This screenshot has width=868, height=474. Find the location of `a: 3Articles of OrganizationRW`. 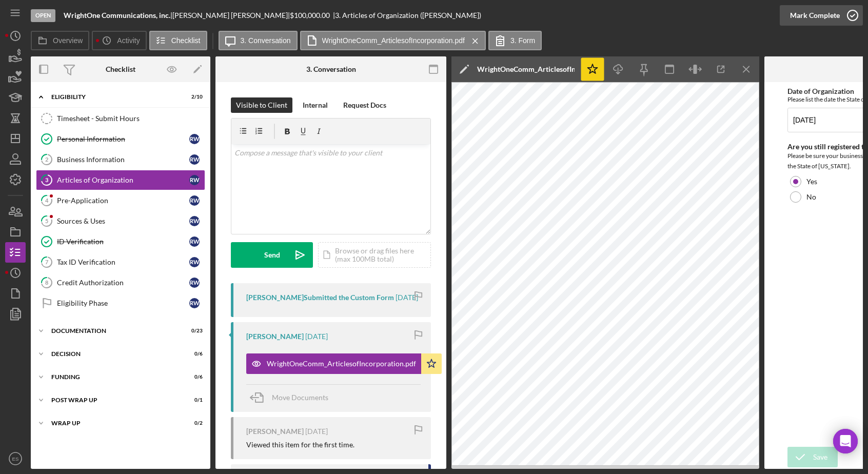

a: 3Articles of OrganizationRW is located at coordinates (121, 180).